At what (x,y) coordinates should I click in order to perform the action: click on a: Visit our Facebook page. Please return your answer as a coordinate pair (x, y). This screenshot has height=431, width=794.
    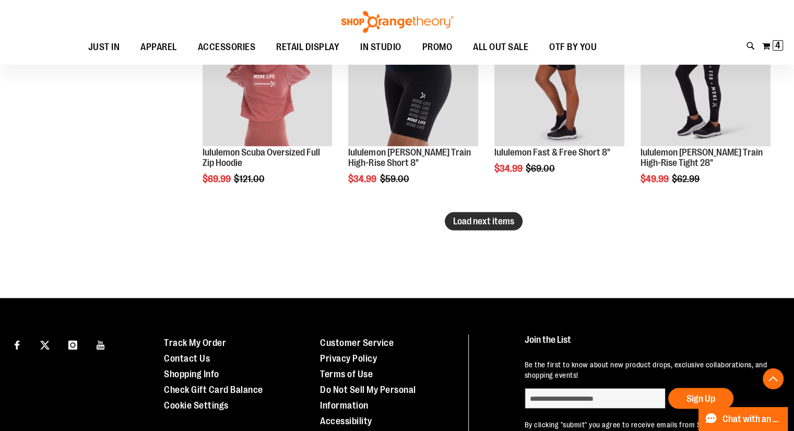
    Looking at the image, I should click on (17, 343).